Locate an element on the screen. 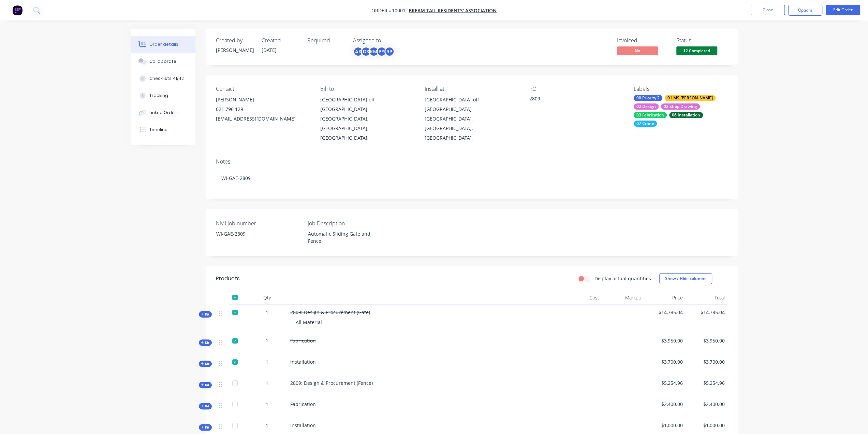 The image size is (868, 434). div: 02 Design is located at coordinates (646, 107).